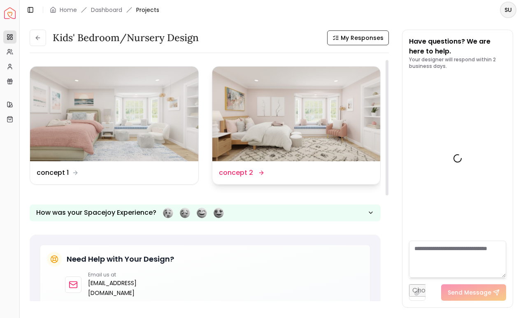 This screenshot has width=523, height=318. Describe the element at coordinates (53, 173) in the screenshot. I see `dd: concept 1` at that location.